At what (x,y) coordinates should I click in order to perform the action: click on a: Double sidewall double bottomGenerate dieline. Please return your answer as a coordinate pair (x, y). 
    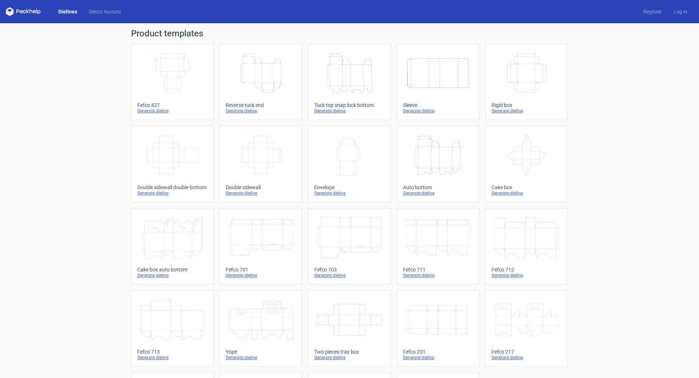
    Looking at the image, I should click on (172, 164).